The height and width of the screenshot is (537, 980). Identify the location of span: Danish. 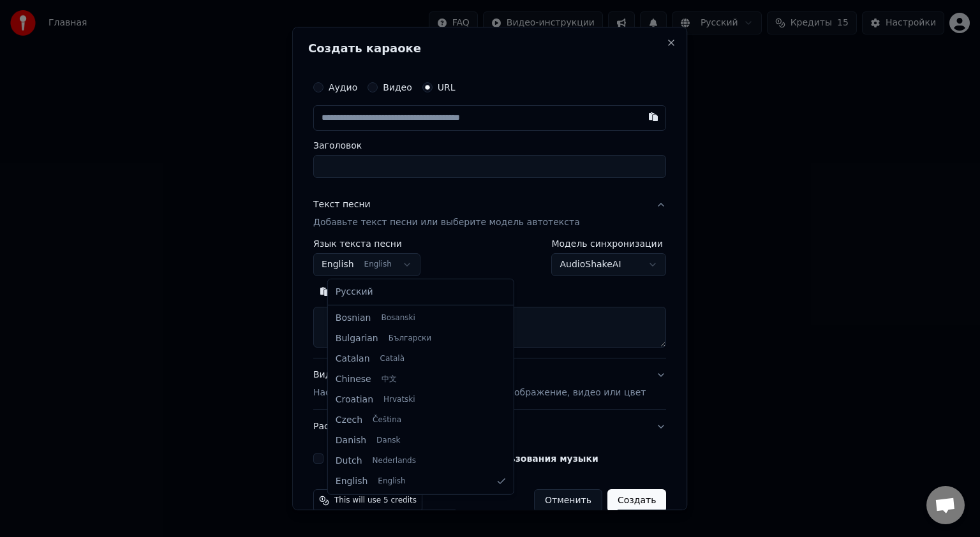
(351, 440).